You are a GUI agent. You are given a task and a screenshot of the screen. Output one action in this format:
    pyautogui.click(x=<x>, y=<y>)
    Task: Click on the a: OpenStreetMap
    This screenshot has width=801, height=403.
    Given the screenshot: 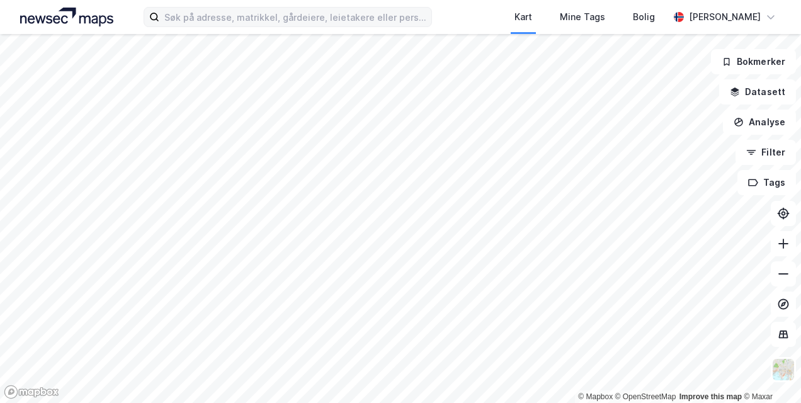 What is the action you would take?
    pyautogui.click(x=646, y=397)
    